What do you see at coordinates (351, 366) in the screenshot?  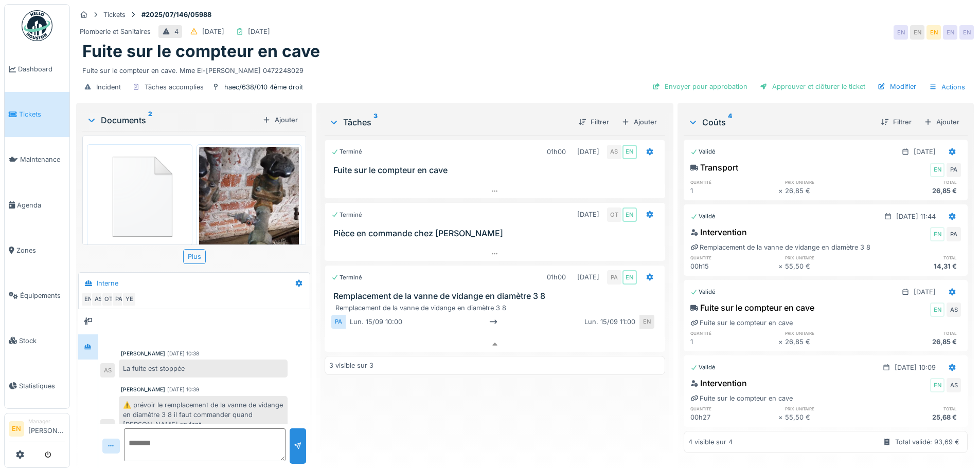 I see `div: 3 visible sur 3` at bounding box center [351, 366].